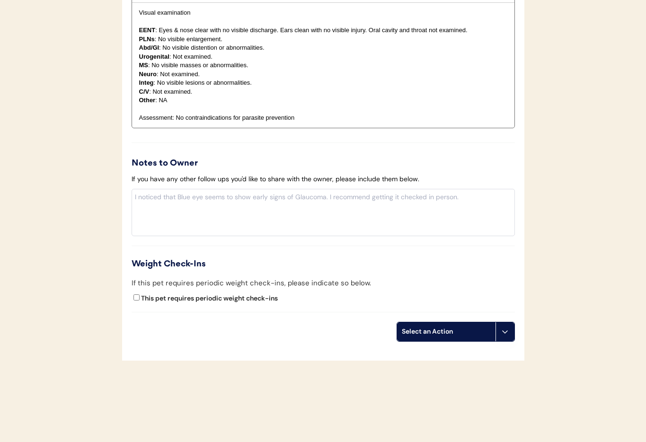 Image resolution: width=646 pixels, height=442 pixels. I want to click on div: Select an Action, so click(446, 332).